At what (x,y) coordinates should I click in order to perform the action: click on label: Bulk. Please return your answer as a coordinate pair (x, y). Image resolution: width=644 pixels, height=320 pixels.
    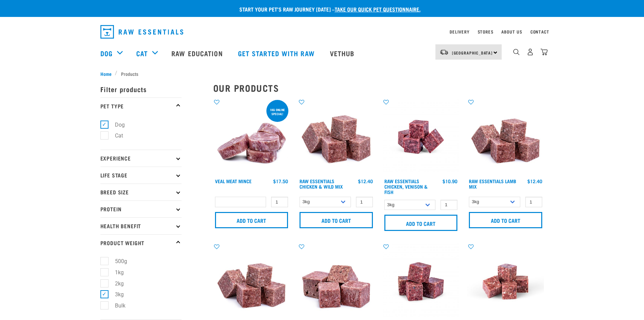
    Looking at the image, I should click on (116, 305).